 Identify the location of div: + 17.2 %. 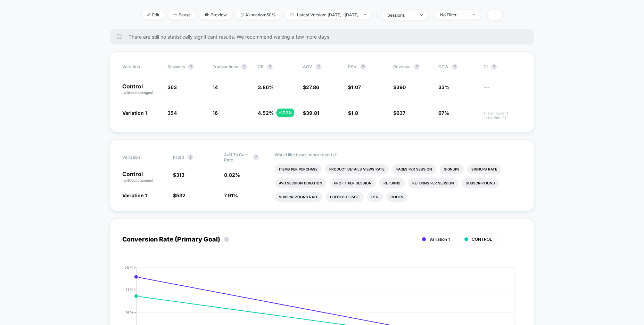
(285, 112).